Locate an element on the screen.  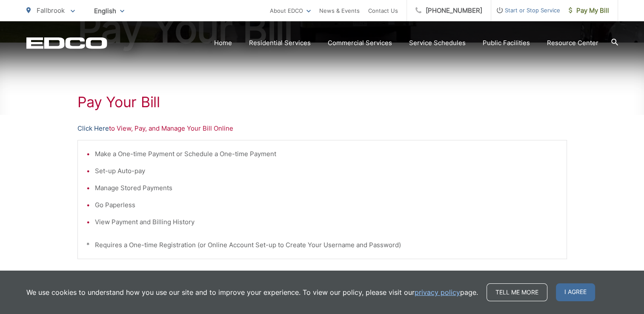
p: to View, Pay, and Manage Your Bill Online is located at coordinates (322, 128).